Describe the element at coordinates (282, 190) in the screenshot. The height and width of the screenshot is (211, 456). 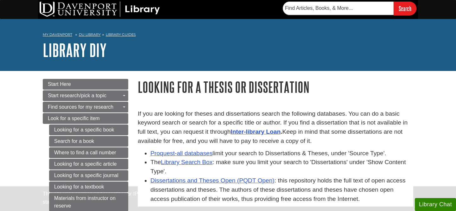
I see `li: : this repository holds the full text of open access dissertations and theses. The authors of the...` at that location.